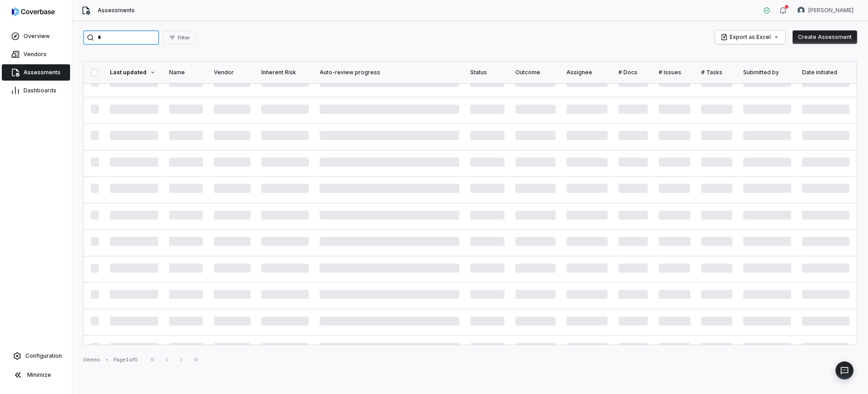 The width and height of the screenshot is (868, 394). I want to click on button: Minimize, so click(36, 375).